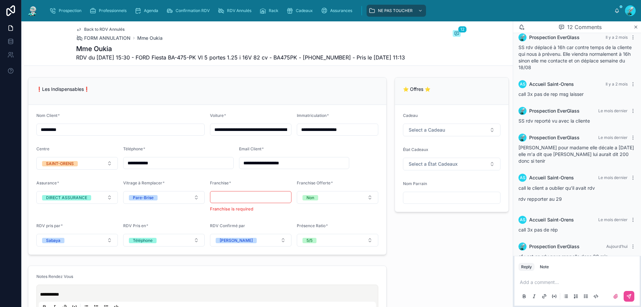 This screenshot has width=641, height=307. What do you see at coordinates (397, 11) in the screenshot?
I see `a: NE PAS TOUCHER` at bounding box center [397, 11].